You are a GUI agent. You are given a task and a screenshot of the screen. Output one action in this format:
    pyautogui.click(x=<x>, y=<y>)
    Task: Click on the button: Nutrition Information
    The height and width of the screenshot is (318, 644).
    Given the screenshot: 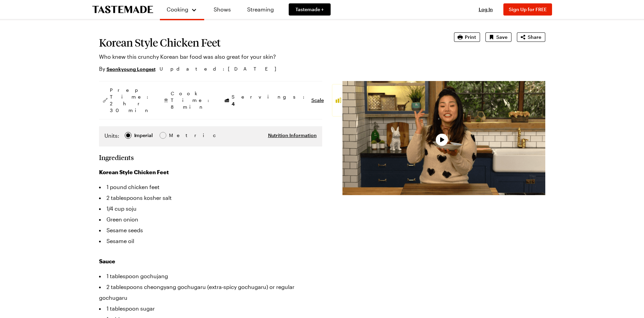 What is the action you would take?
    pyautogui.click(x=292, y=136)
    